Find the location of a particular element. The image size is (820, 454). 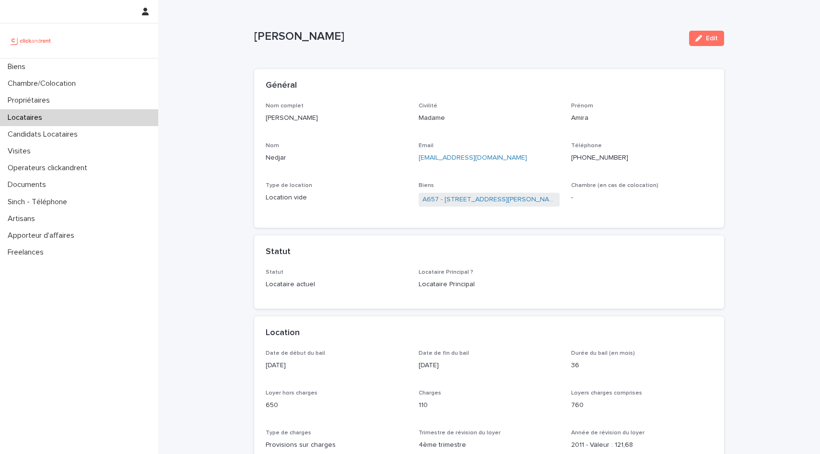

p: Nedjar is located at coordinates (336, 158).